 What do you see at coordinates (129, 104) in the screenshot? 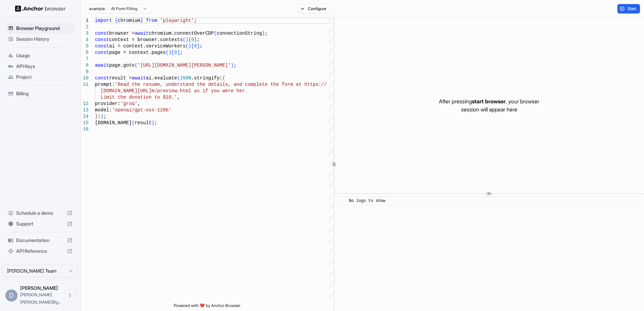
I see `span: 'groq'` at bounding box center [129, 104].